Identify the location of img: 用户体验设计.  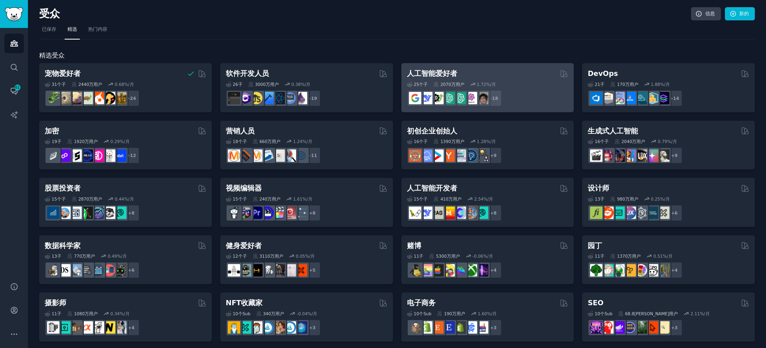
(630, 212).